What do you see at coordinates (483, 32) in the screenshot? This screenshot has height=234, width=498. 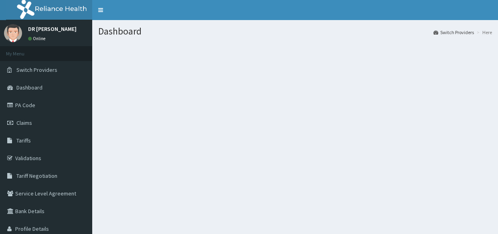 I see `li: Here` at bounding box center [483, 32].